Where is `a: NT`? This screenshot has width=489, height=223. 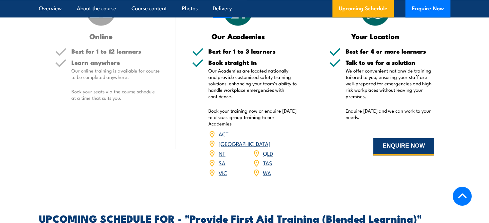 a: NT is located at coordinates (222, 153).